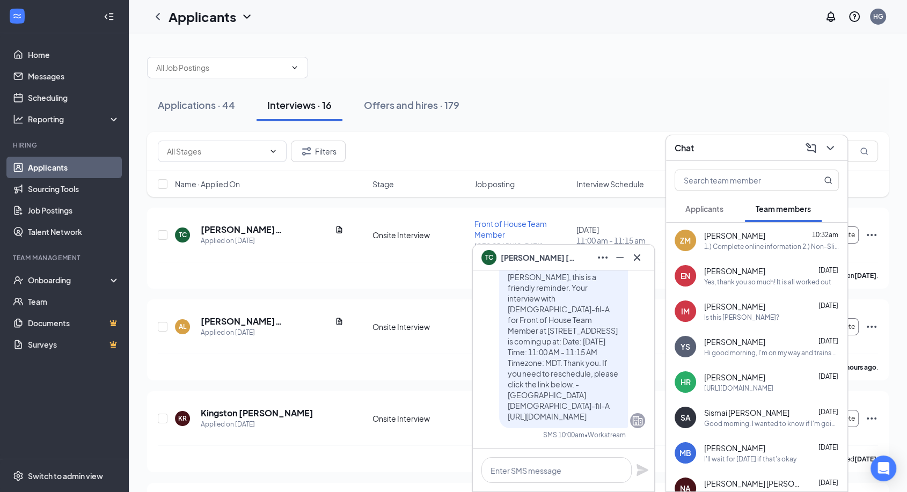 The width and height of the screenshot is (907, 492). Describe the element at coordinates (383, 184) in the screenshot. I see `span: Stage` at that location.